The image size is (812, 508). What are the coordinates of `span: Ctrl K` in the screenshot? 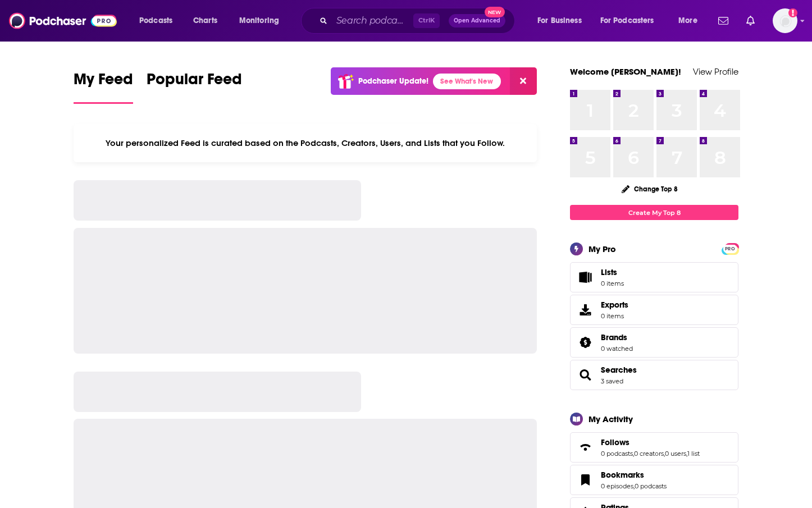 It's located at (426, 21).